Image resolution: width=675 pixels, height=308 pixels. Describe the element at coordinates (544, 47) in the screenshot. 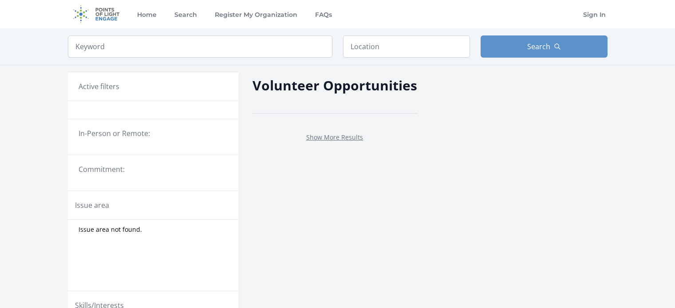

I see `button: Search` at that location.